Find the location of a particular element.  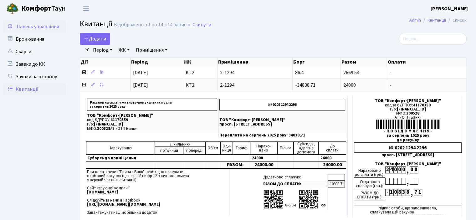

th: Борг is located at coordinates (317, 62).